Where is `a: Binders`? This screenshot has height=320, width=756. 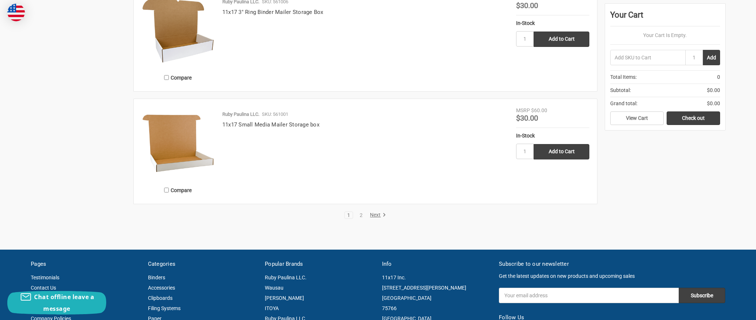
a: Binders is located at coordinates (156, 277).